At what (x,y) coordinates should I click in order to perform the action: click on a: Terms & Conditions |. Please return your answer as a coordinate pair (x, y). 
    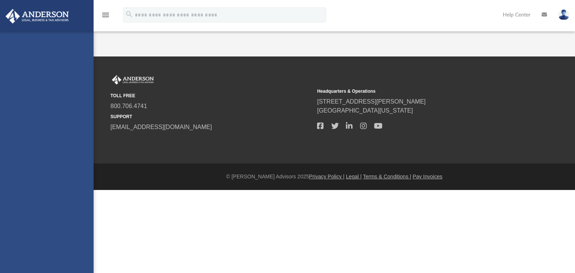
    Looking at the image, I should click on (387, 177).